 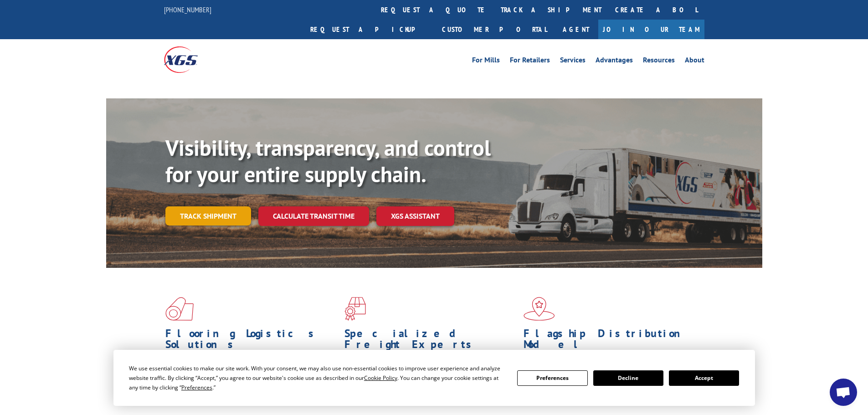 What do you see at coordinates (380, 378) in the screenshot?
I see `span: Cookie Policy` at bounding box center [380, 378].